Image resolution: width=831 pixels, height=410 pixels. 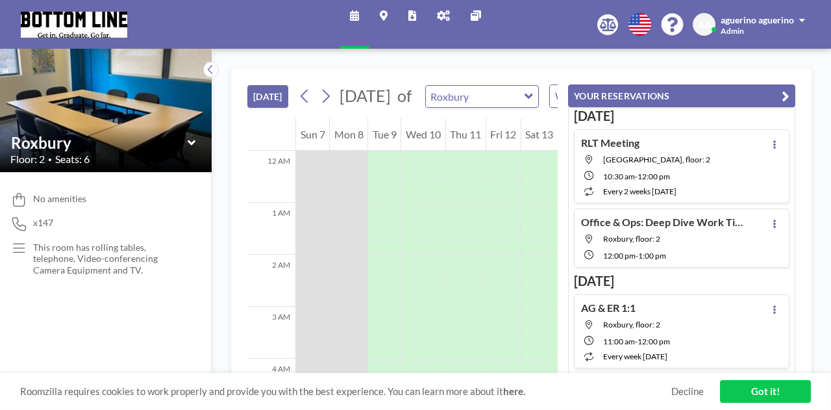 I want to click on span: WEEKLY VIEW, so click(x=589, y=96).